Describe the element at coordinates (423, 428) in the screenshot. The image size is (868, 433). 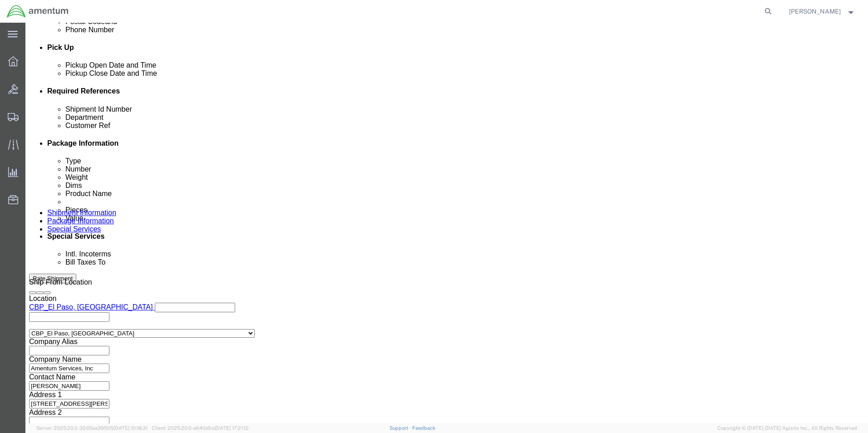
I see `a: Feedback` at that location.